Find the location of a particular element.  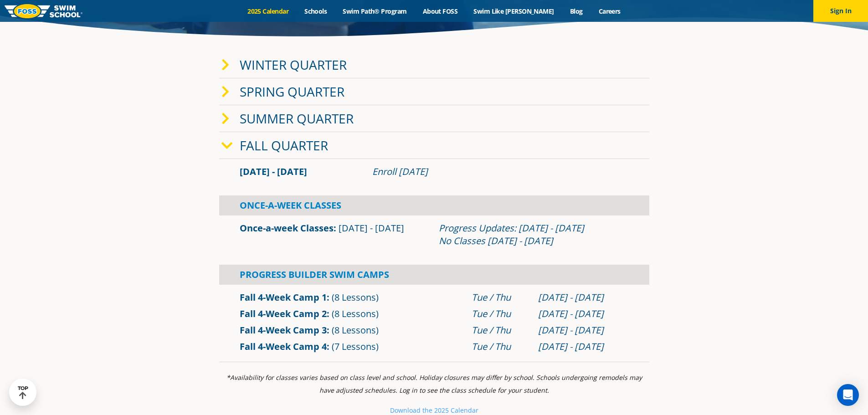

a: Winter Quarter is located at coordinates (293, 65).